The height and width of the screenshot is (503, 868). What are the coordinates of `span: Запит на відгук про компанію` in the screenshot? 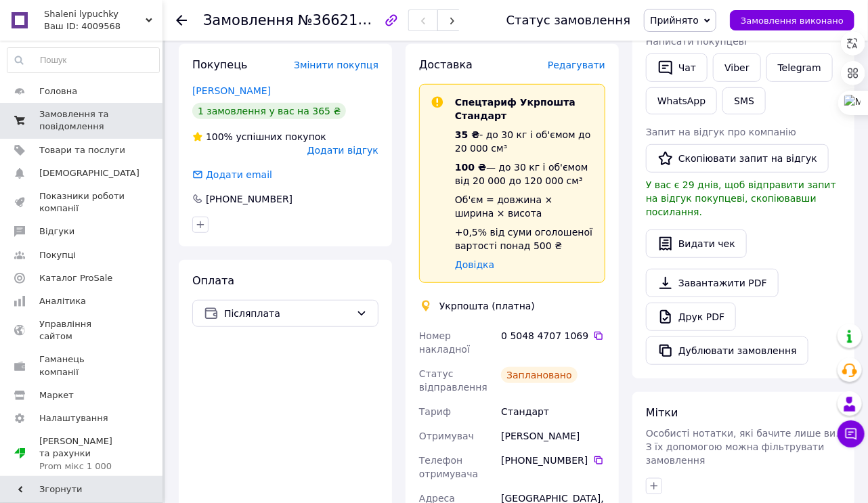 It's located at (721, 132).